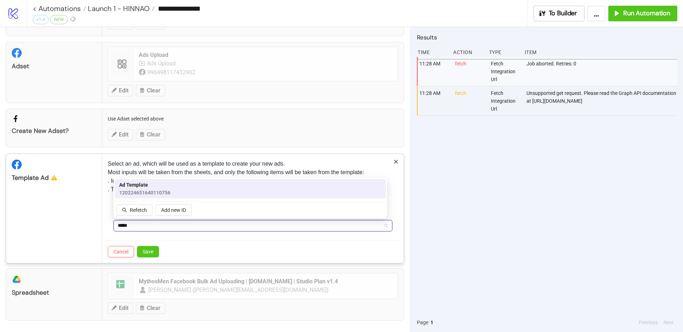 This screenshot has height=332, width=683. Describe the element at coordinates (145, 185) in the screenshot. I see `span: Ad Template` at that location.